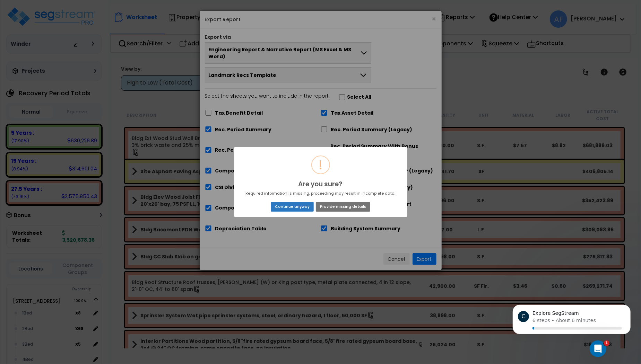 Image resolution: width=641 pixels, height=364 pixels. What do you see at coordinates (292, 207) in the screenshot?
I see `button: Continue anyway` at bounding box center [292, 207].